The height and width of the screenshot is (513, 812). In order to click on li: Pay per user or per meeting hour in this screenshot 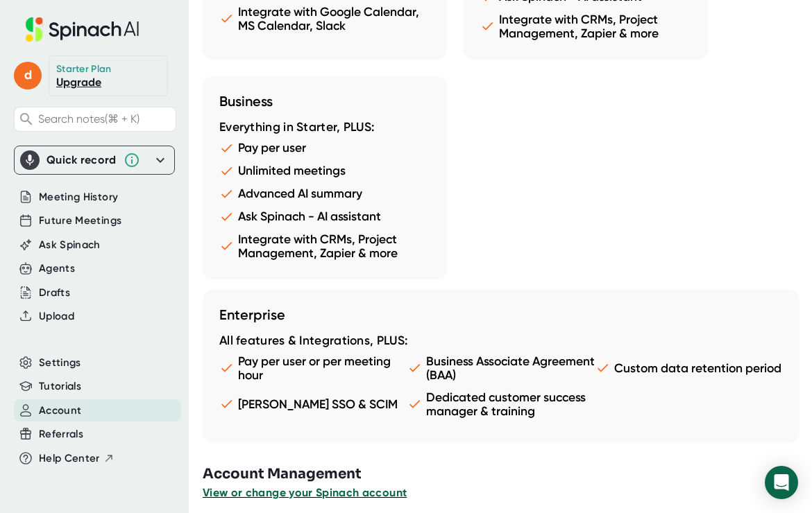, I will do `click(313, 369)`.